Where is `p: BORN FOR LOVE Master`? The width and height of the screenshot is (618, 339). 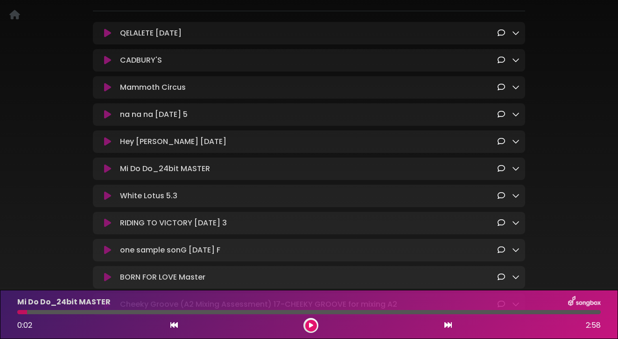 p: BORN FOR LOVE Master is located at coordinates (163, 277).